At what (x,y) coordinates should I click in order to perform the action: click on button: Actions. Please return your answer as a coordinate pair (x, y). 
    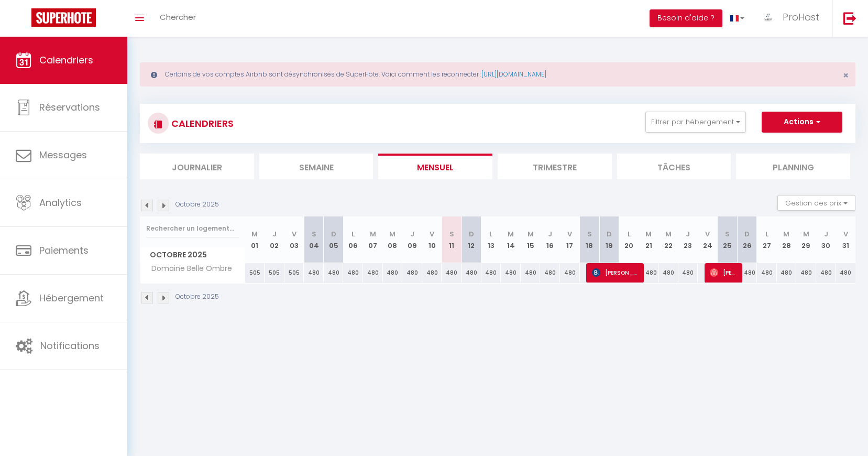
    Looking at the image, I should click on (802, 122).